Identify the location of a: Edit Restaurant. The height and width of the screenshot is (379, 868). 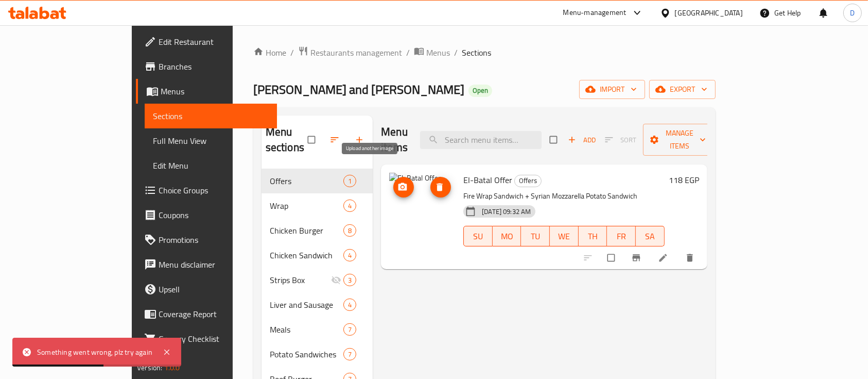
(206, 42).